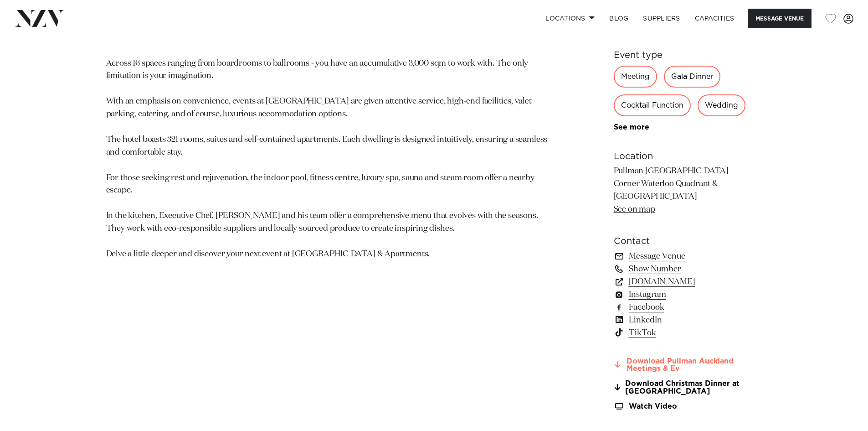  I want to click on div: Meeting, so click(635, 77).